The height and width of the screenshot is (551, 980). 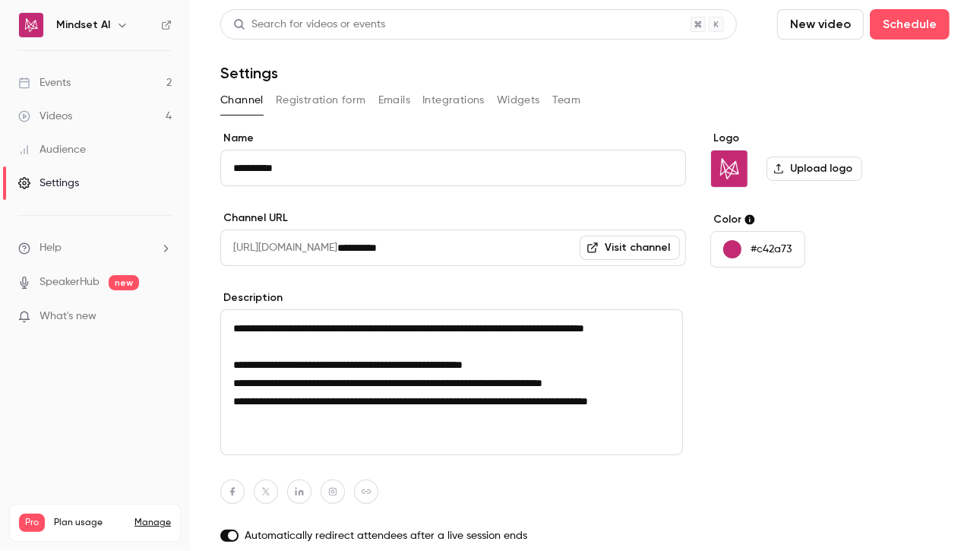 I want to click on span: Pro, so click(x=32, y=523).